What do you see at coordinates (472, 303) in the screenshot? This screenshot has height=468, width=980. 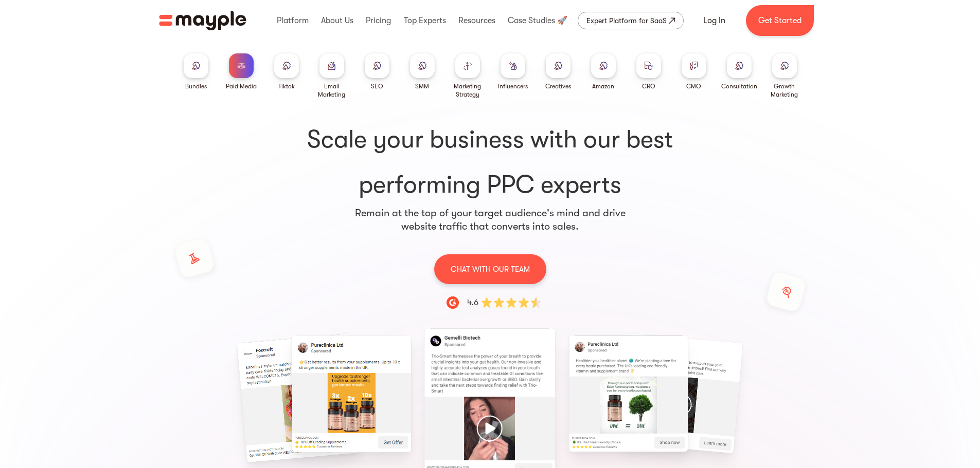 I see `div: 4.6` at bounding box center [472, 303].